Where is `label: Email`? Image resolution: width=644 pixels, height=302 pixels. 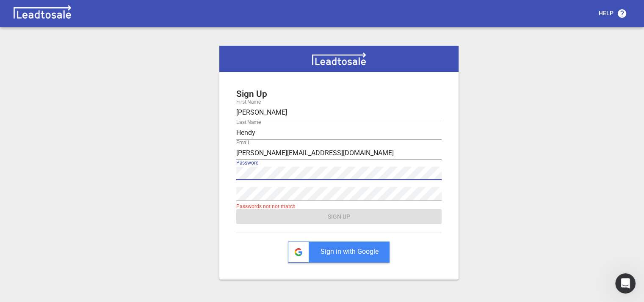
label: Email is located at coordinates (242, 143).